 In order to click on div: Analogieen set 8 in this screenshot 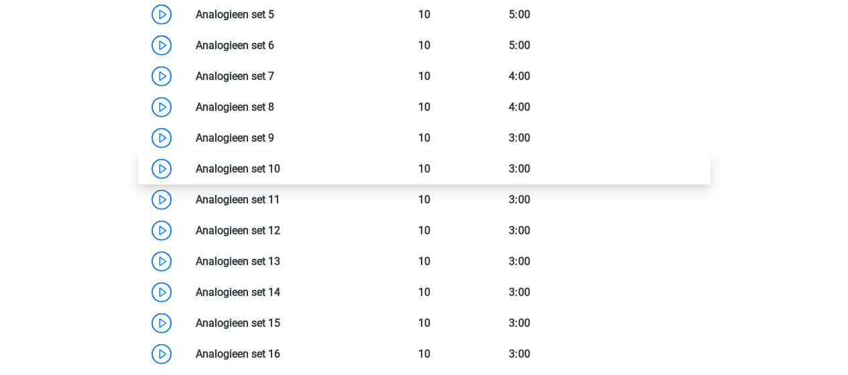, I will do `click(281, 107)`.